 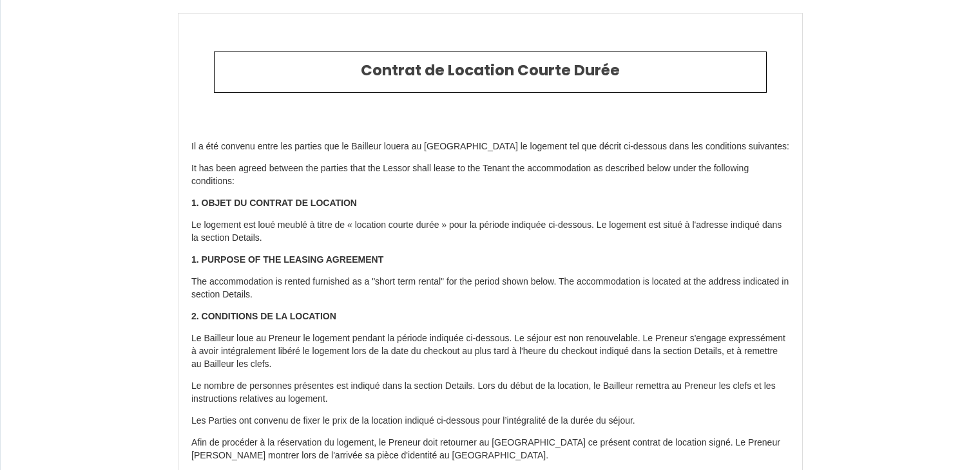 What do you see at coordinates (490, 289) in the screenshot?
I see `p: The accommodation is rented furnished as a "short term rental" for the period shown below. The ac...` at bounding box center [490, 289].